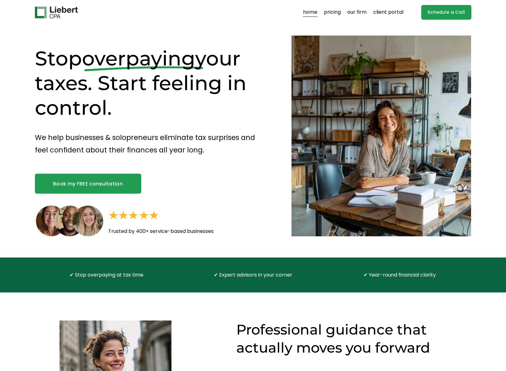 The width and height of the screenshot is (506, 371). Describe the element at coordinates (152, 83) in the screenshot. I see `h1: Stop your taxes. Start feeling in control.` at that location.